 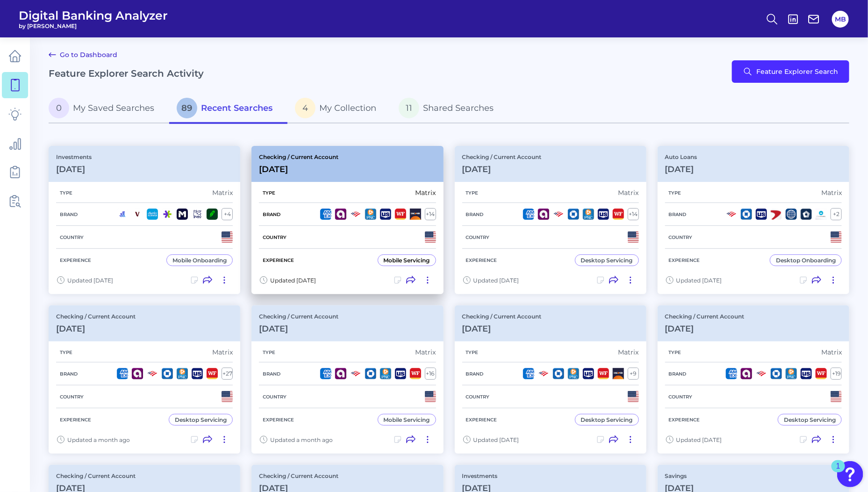 I want to click on span: 0, so click(x=59, y=108).